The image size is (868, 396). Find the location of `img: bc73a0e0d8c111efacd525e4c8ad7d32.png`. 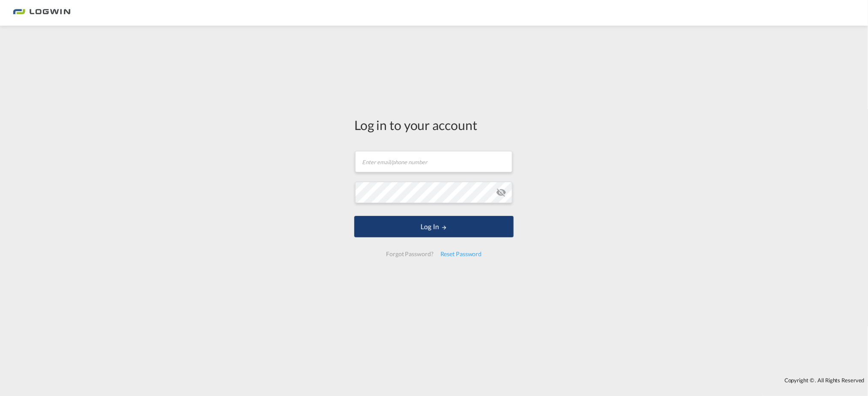

img: bc73a0e0d8c111efacd525e4c8ad7d32.png is located at coordinates (42, 13).